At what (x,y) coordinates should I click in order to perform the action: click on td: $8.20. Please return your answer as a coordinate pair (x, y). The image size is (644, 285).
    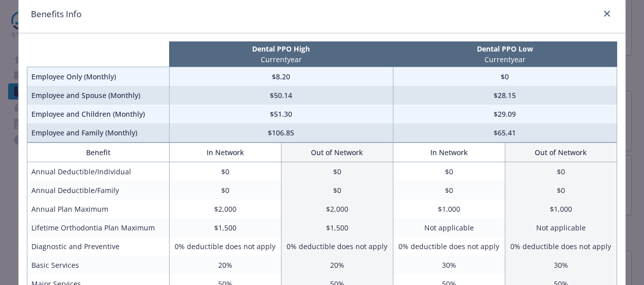
    Looking at the image, I should click on (281, 77).